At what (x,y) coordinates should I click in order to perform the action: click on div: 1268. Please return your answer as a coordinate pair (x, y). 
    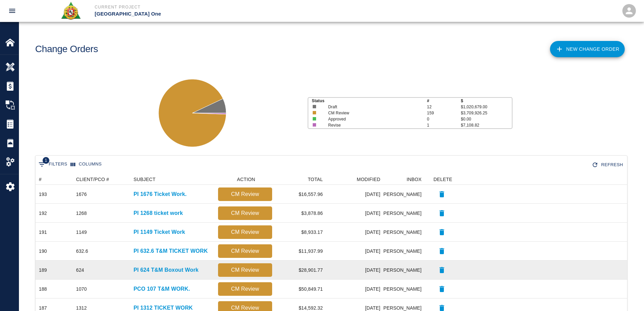
    Looking at the image, I should click on (82, 213).